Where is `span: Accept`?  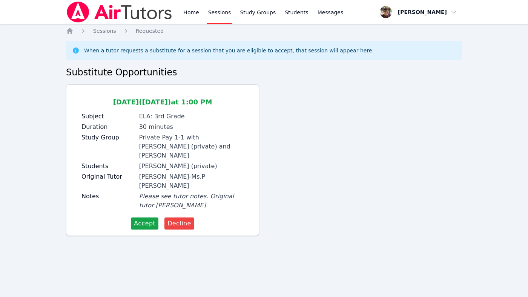 span: Accept is located at coordinates (144, 224).